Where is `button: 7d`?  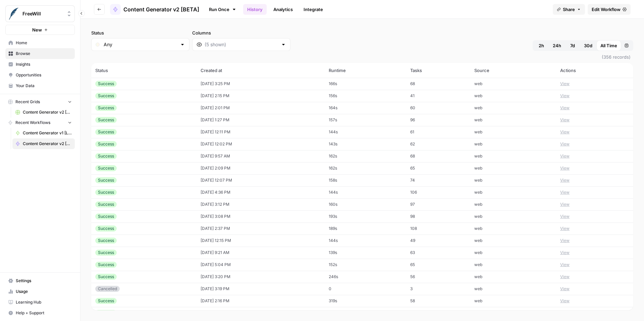
button: 7d is located at coordinates (573, 46).